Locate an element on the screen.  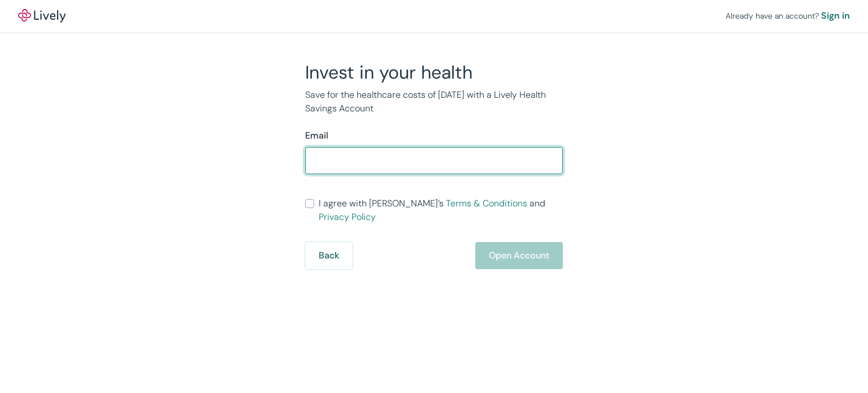
label: Email is located at coordinates (317, 136).